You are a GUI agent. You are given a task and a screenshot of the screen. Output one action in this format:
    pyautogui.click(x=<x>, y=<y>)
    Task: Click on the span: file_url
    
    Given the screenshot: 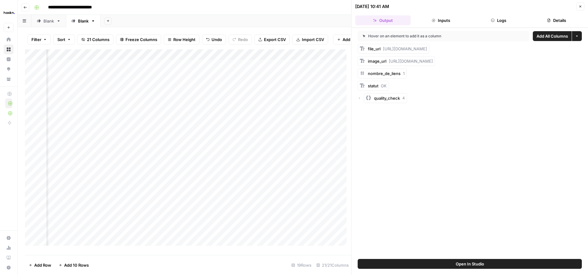 What is the action you would take?
    pyautogui.click(x=374, y=49)
    